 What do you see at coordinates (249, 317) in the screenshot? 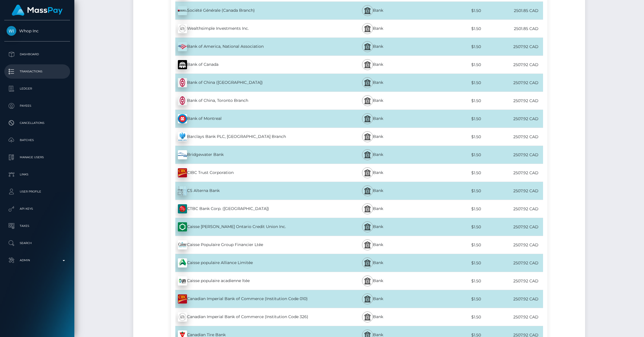
I see `div: Canadian Imperial Bank of Commerce (Institution Code 326)` at bounding box center [249, 317].